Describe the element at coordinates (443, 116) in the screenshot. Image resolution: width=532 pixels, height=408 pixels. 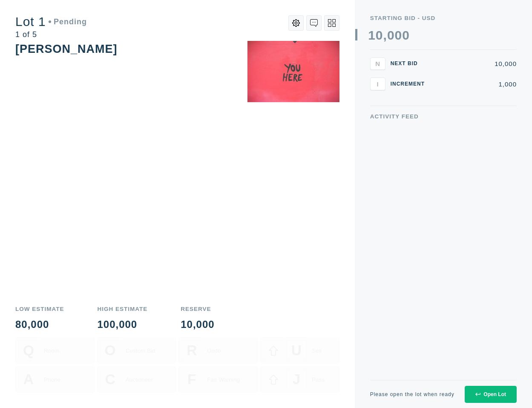
I see `div: Activity Feed` at that location.